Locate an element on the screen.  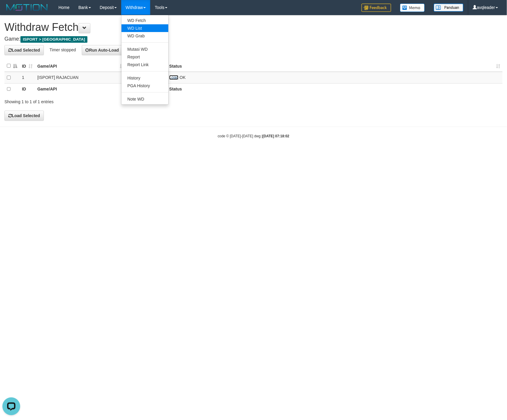
img: panduan.png is located at coordinates (449, 7).